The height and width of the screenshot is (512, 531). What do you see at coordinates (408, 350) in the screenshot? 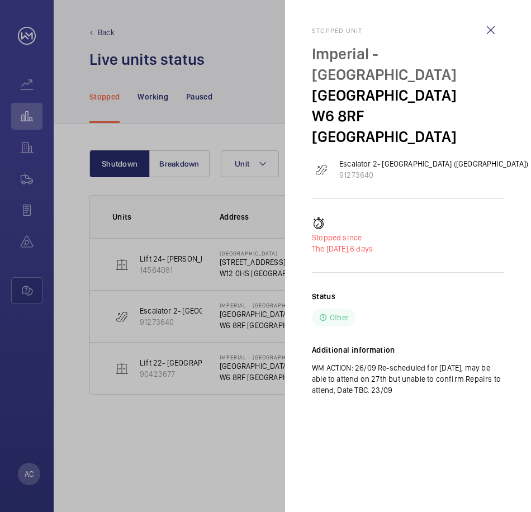
I see `h2: Additional information` at bounding box center [408, 350].